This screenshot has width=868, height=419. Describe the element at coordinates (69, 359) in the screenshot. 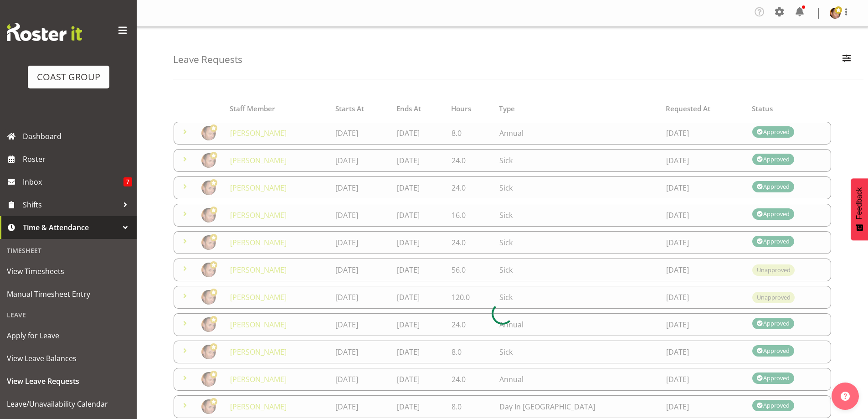

I see `span: View Leave Balances` at that location.